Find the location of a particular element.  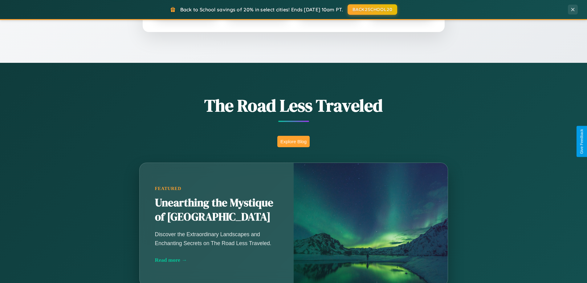

div: Give Feedback is located at coordinates (581, 141).